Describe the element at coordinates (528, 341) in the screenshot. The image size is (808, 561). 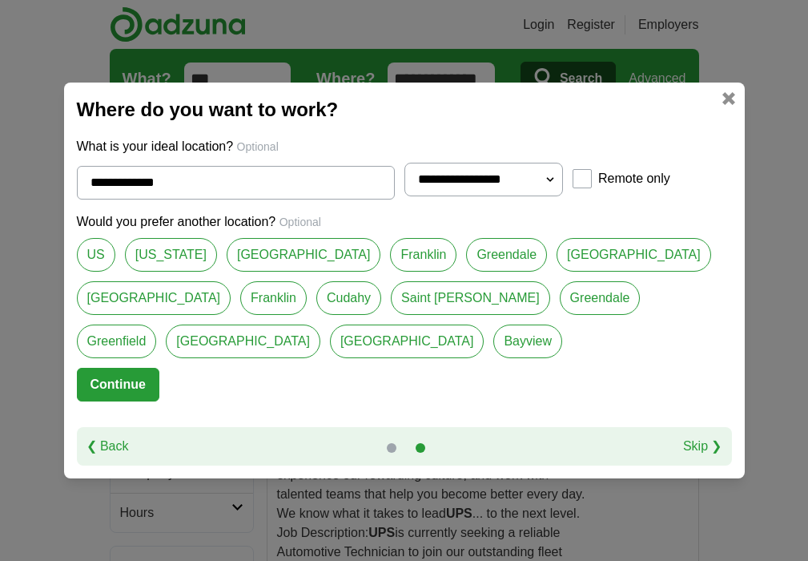
I see `a: Bayview` at that location.